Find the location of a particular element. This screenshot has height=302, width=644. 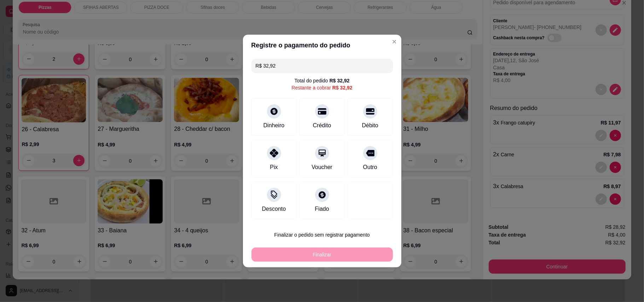

button: Close is located at coordinates (394, 42).